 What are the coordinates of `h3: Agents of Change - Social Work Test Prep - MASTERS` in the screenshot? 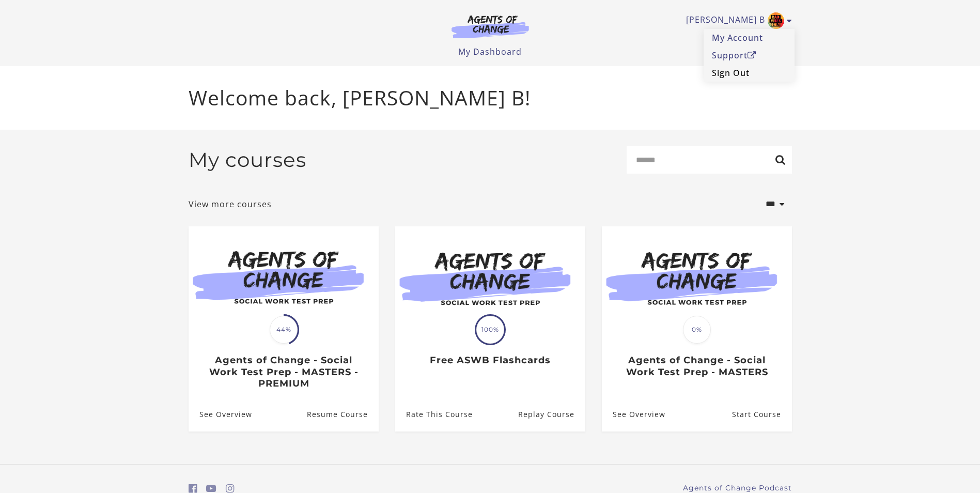 It's located at (697, 366).